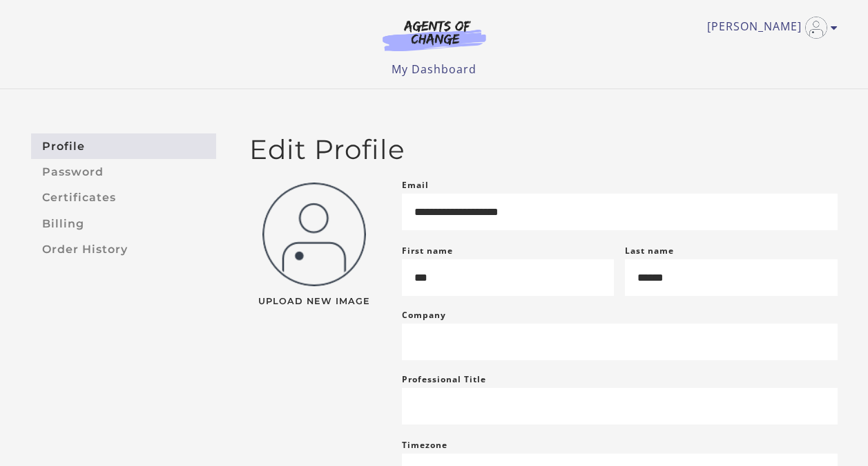 Image resolution: width=868 pixels, height=466 pixels. What do you see at coordinates (314, 301) in the screenshot?
I see `span: Upload New Image` at bounding box center [314, 301].